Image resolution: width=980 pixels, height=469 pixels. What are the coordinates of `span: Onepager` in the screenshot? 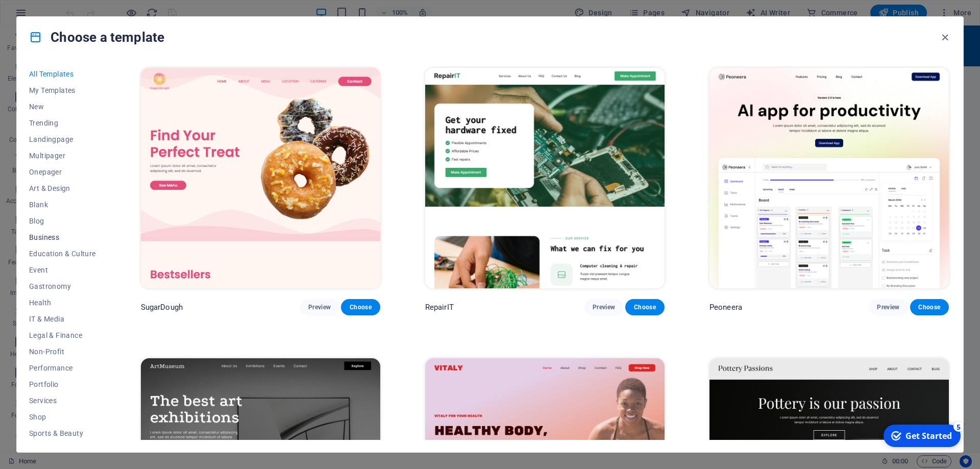 It's located at (62, 172).